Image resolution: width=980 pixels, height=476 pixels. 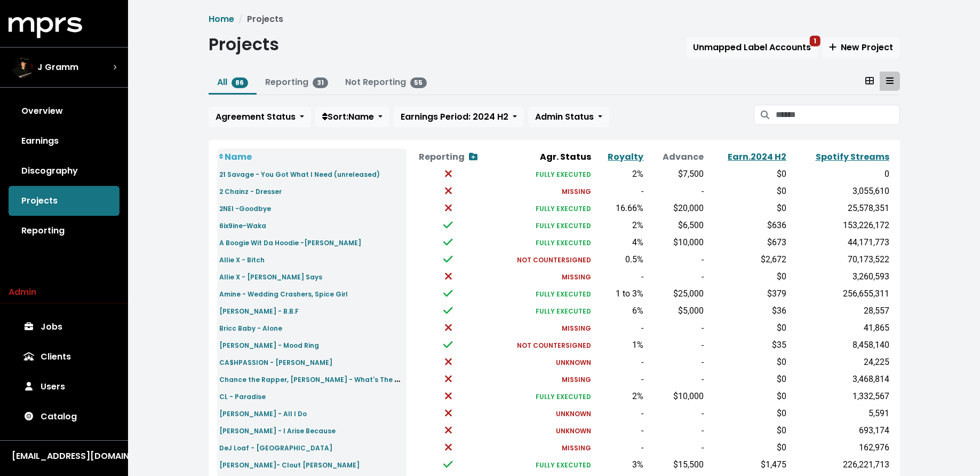 I want to click on small: NOT COUNTERSIGNED, so click(x=554, y=345).